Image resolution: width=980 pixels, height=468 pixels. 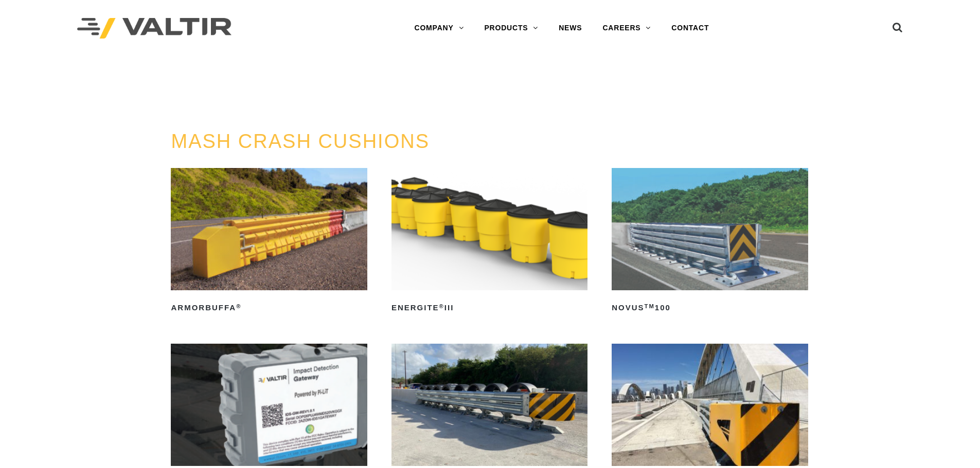 What do you see at coordinates (439, 28) in the screenshot?
I see `a: COMPANY` at bounding box center [439, 28].